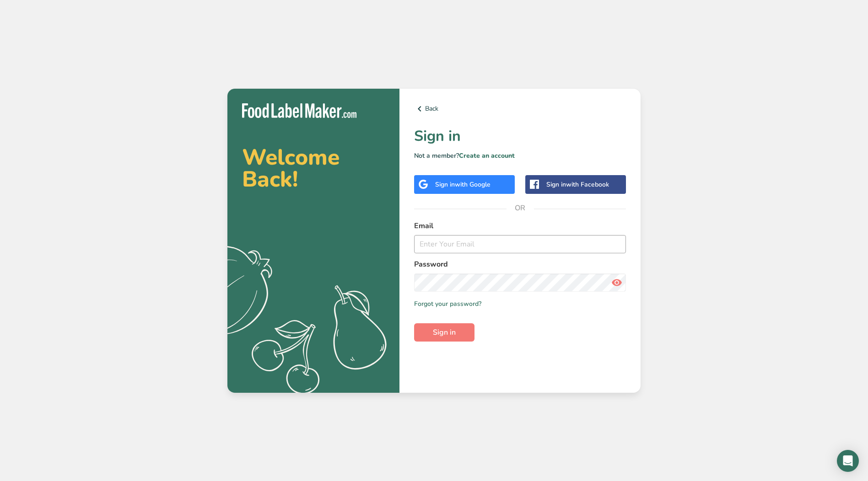  I want to click on label: Password, so click(520, 264).